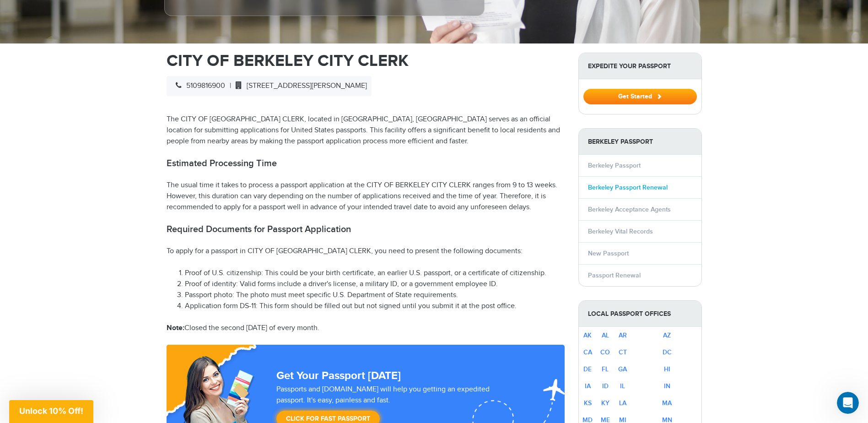  Describe the element at coordinates (605, 386) in the screenshot. I see `a: ID` at that location.